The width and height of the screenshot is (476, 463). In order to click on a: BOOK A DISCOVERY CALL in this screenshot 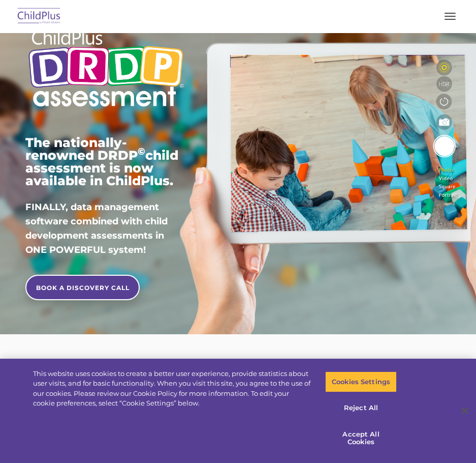, I will do `click(82, 288)`.